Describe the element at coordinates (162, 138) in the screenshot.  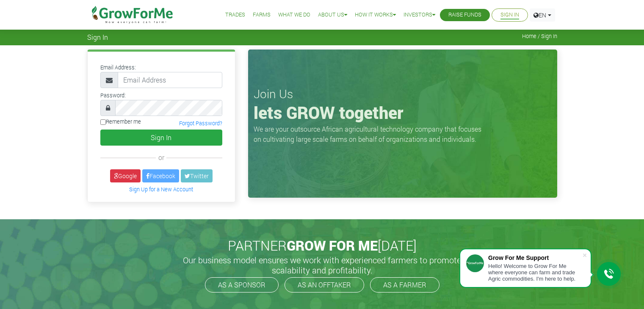
I see `button: Sign In` at that location.